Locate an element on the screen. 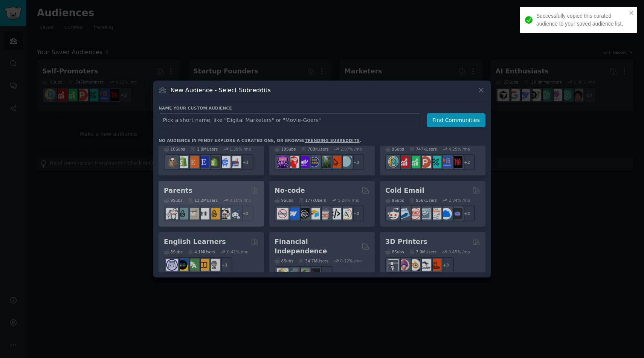 The height and width of the screenshot is (358, 644). h3: New Audience - Select Subreddits is located at coordinates (221, 90).